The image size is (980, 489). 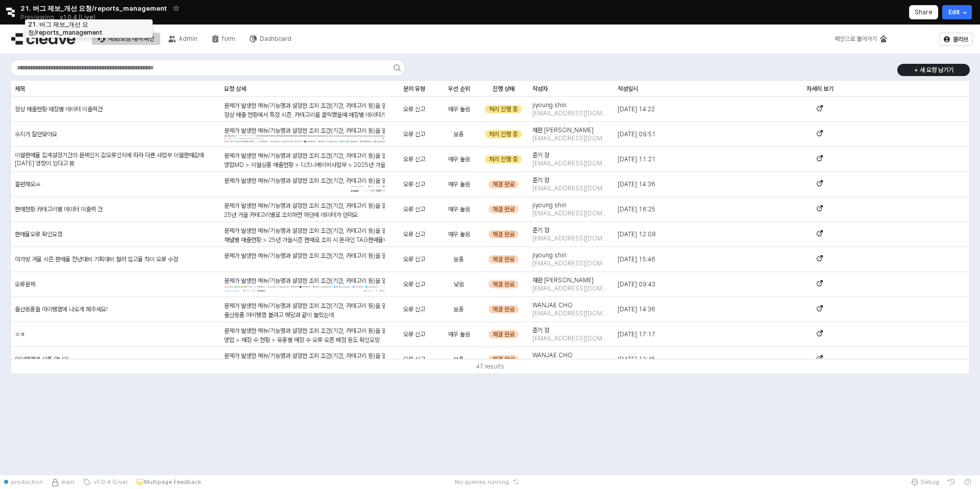 What do you see at coordinates (305, 225) in the screenshot?
I see `p: 영업MD > 용품매출현황 > 24년 1년 실적조회가 안됨 안됨` at bounding box center [305, 225].